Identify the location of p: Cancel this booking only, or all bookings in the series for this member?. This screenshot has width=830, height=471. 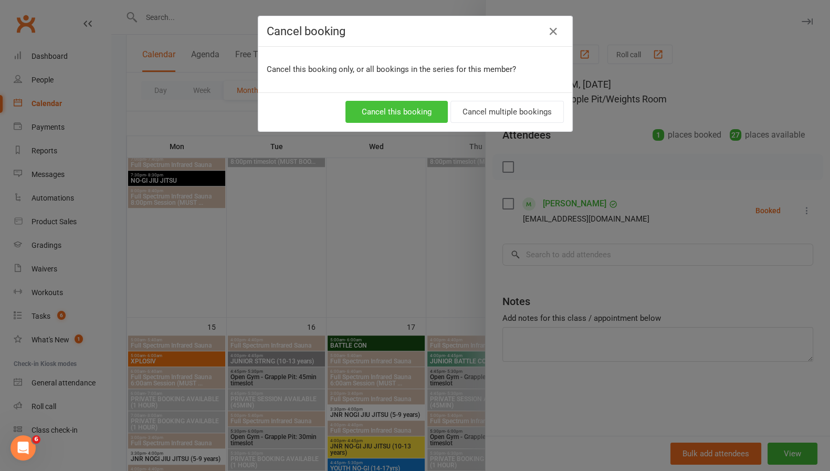
(415, 69).